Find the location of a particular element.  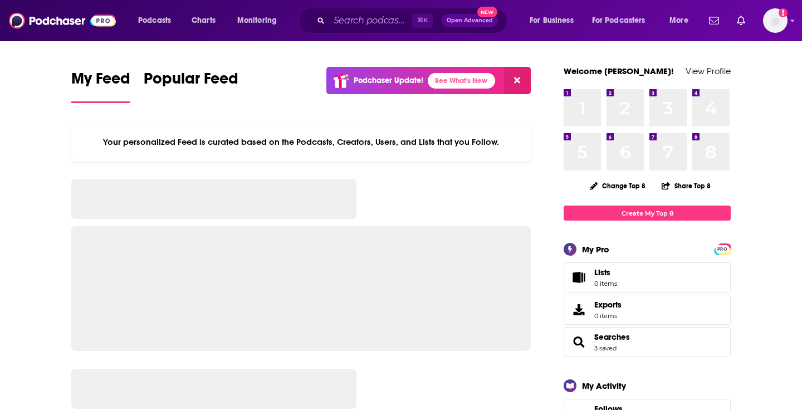

a: Charts is located at coordinates (203, 21).